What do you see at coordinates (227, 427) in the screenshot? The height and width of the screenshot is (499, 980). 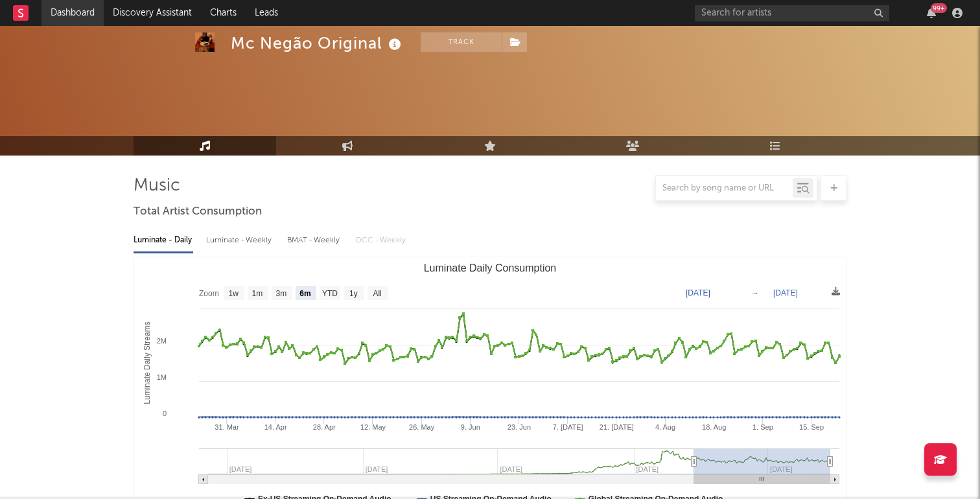 I see `text: 31. Mar` at bounding box center [227, 427].